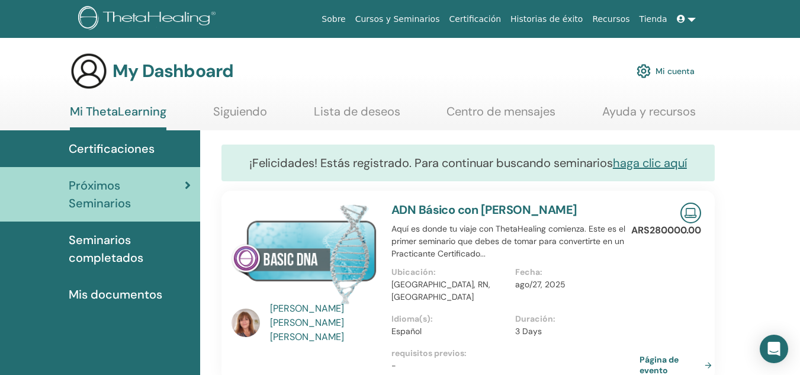 The width and height of the screenshot is (800, 375). What do you see at coordinates (173, 71) in the screenshot?
I see `h3: My Dashboard` at bounding box center [173, 71].